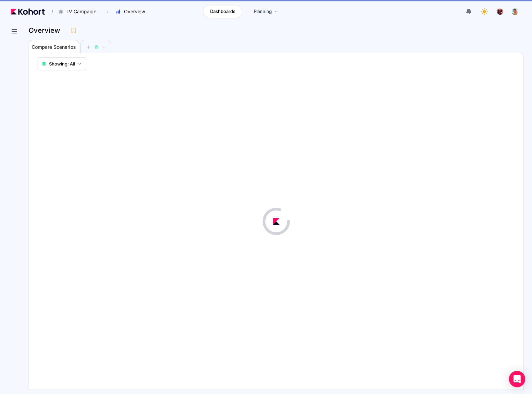 The height and width of the screenshot is (394, 532). What do you see at coordinates (266, 12) in the screenshot?
I see `a: Planning` at bounding box center [266, 12].